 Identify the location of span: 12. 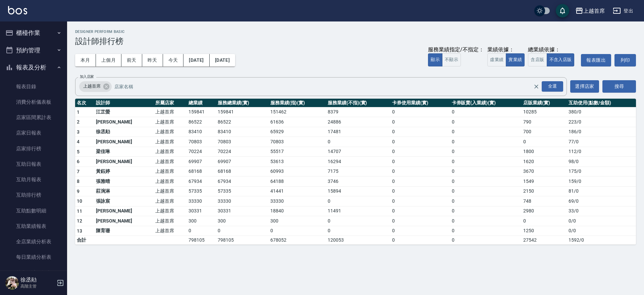
(79, 221).